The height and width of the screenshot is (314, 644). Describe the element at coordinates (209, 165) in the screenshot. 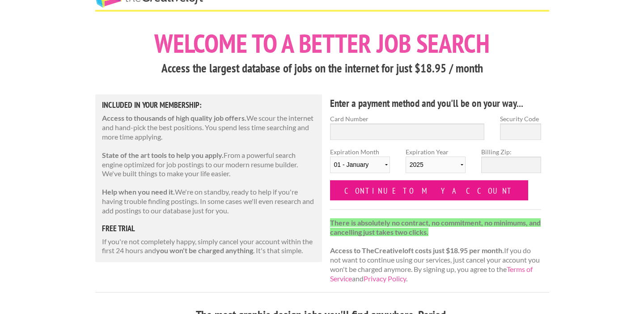

I see `p: From a powerful search engine optimized for job postings to our modern resume builder. We've buil...` at that location.